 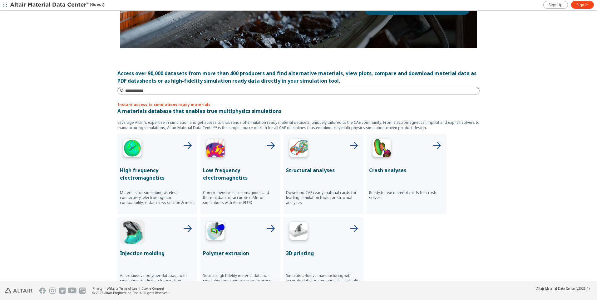 I want to click on span: Altair Material Data Center, so click(x=556, y=289).